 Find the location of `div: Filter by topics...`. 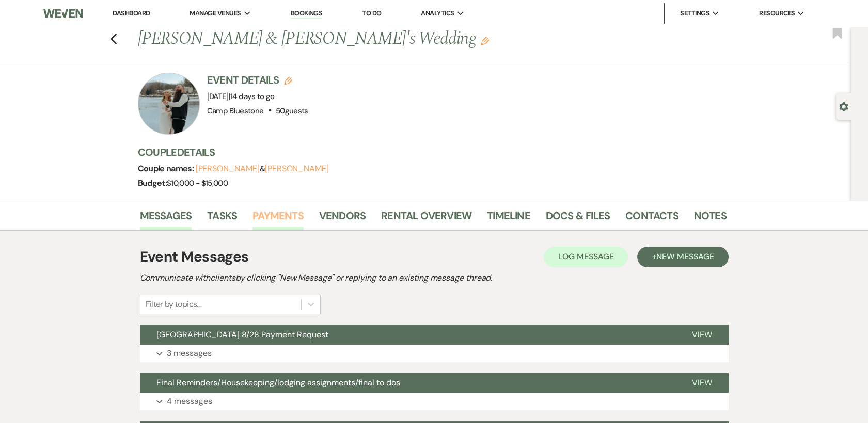

div: Filter by topics... is located at coordinates (173, 305).